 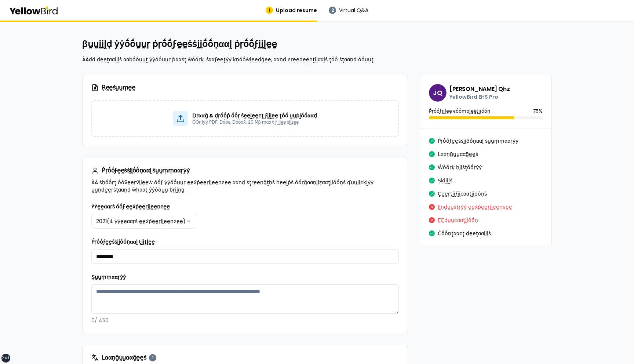 What do you see at coordinates (479, 97) in the screenshot?
I see `p: YellowBird EHS Pro` at bounding box center [479, 97].